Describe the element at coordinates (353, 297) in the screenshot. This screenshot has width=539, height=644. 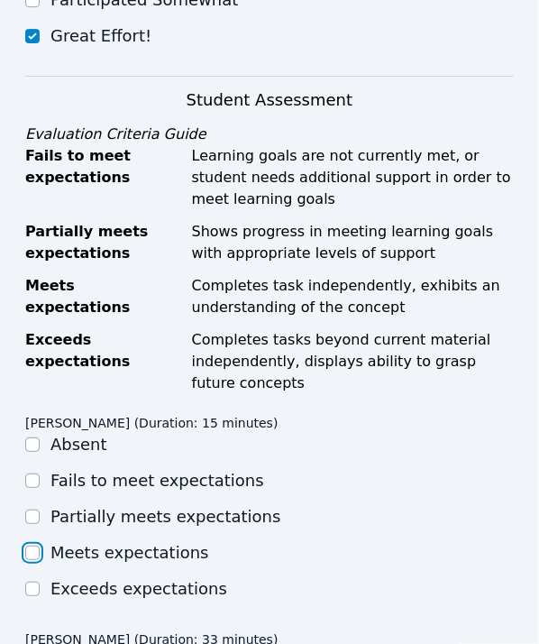
I see `div: Completes task independently, exhibits an understanding of the concept` at that location.